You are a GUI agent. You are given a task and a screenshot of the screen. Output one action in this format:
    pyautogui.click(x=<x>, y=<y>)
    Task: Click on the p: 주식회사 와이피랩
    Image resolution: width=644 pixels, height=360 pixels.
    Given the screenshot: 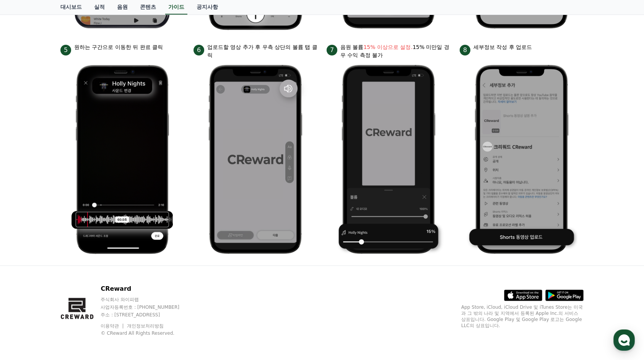 What is the action you would take?
    pyautogui.click(x=147, y=300)
    